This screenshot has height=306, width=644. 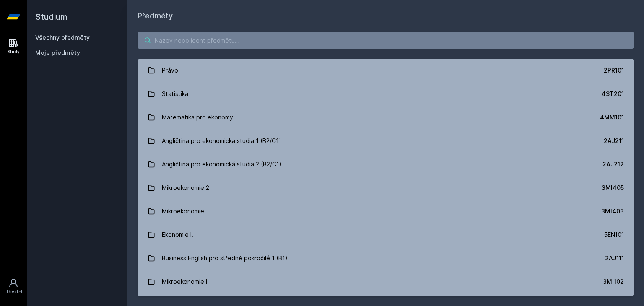 I want to click on div: 2AJ211, so click(x=614, y=141).